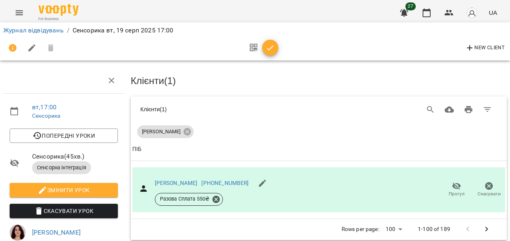  Describe the element at coordinates (487, 230) in the screenshot. I see `button: Next Page` at that location.